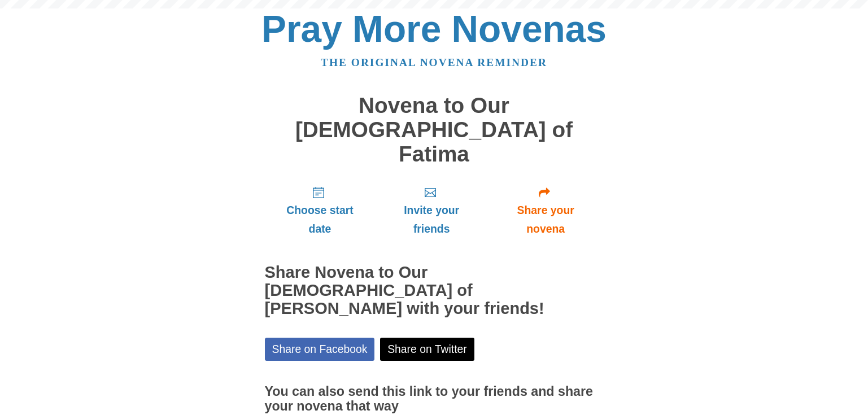  Describe the element at coordinates (431, 210) in the screenshot. I see `a: Invite your friends` at that location.